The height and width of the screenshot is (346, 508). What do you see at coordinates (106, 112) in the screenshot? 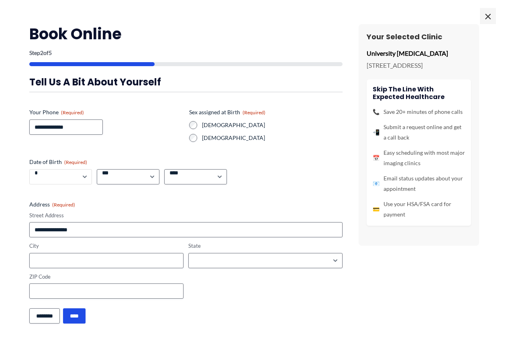
I see `label: Your Phone` at bounding box center [106, 112].